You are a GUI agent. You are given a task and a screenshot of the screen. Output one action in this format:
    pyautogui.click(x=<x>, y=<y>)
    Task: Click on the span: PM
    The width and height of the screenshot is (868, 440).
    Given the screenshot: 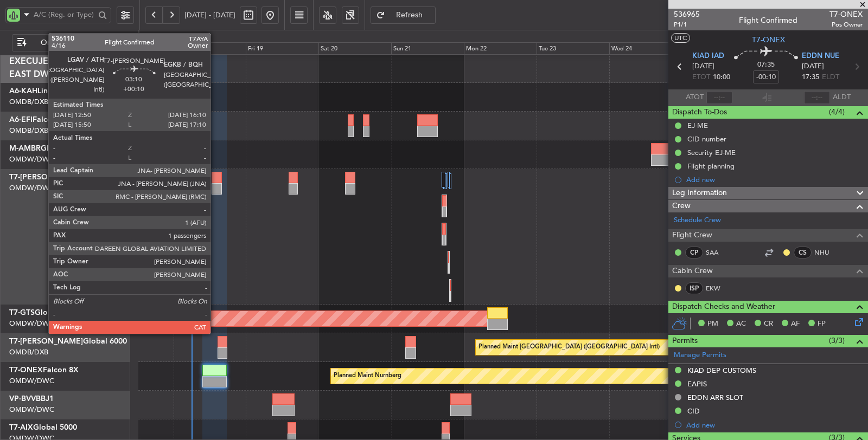 What is the action you would take?
    pyautogui.click(x=713, y=324)
    